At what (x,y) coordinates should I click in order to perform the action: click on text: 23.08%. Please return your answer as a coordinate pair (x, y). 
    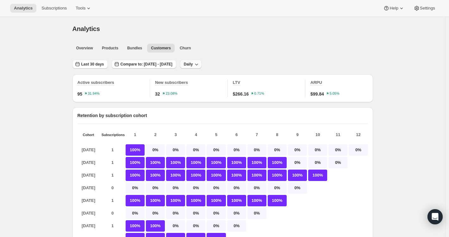
    Looking at the image, I should click on (172, 94).